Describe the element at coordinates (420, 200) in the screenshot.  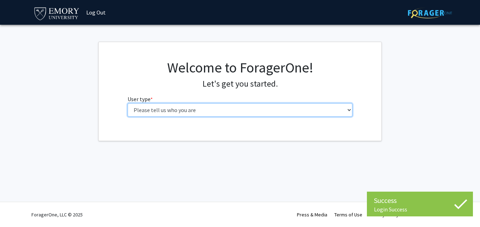
I see `div: Success` at that location.